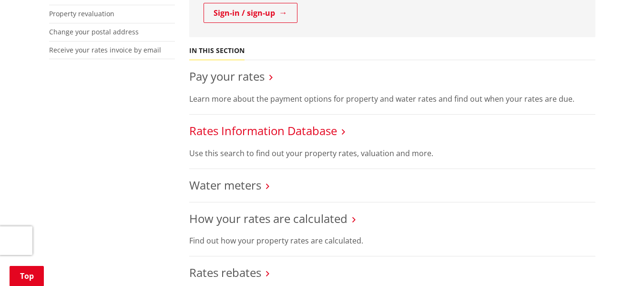  Describe the element at coordinates (227, 76) in the screenshot. I see `a: Pay your rates` at that location.